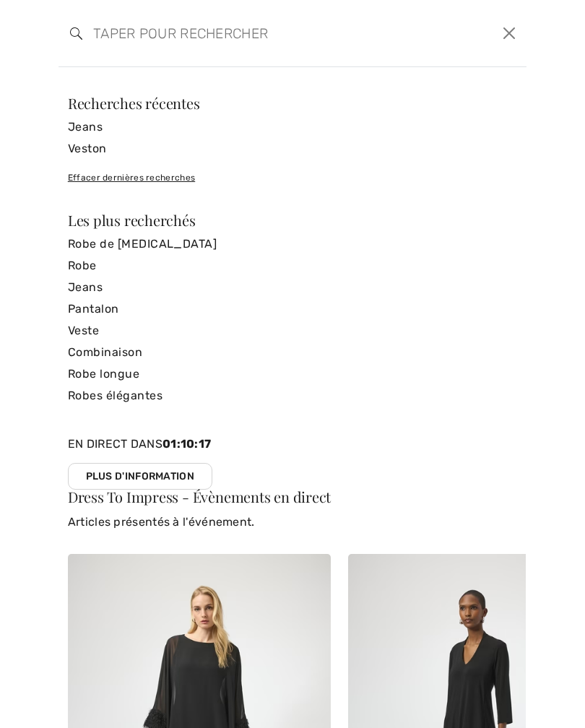  What do you see at coordinates (186, 443) in the screenshot?
I see `span: 01:10:17` at bounding box center [186, 443].